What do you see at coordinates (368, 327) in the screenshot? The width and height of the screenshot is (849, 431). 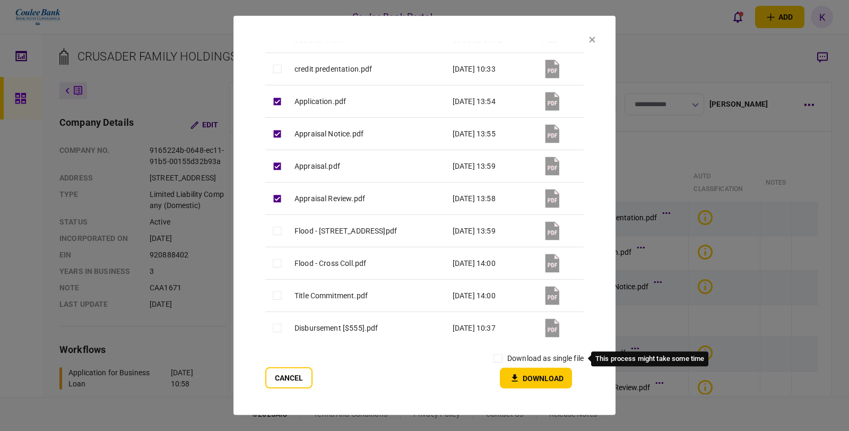 I see `td: Disbursement [$555].pdf` at bounding box center [368, 327].